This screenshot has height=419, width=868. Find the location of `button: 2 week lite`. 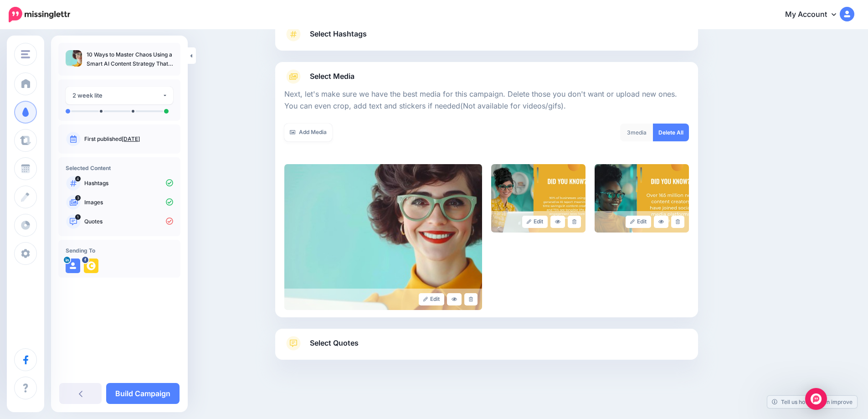

button: 2 week lite is located at coordinates (119, 95).